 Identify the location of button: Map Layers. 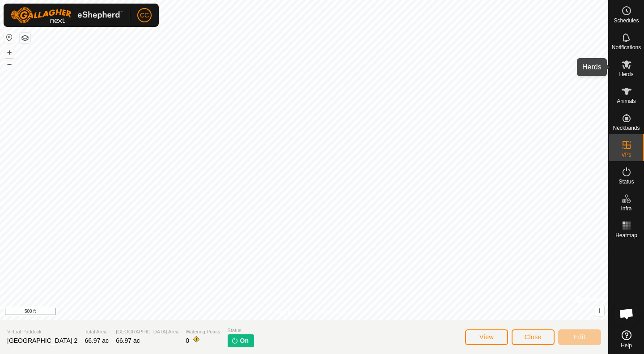
(25, 38).